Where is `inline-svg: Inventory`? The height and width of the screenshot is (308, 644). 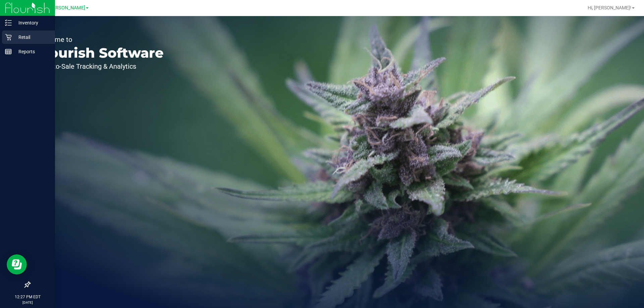
inline-svg: Inventory is located at coordinates (9, 23).